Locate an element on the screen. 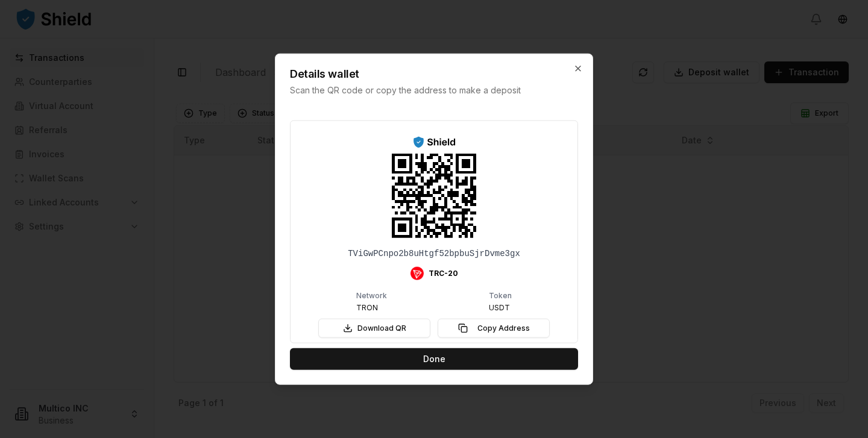 The height and width of the screenshot is (438, 868). img: Tron Logo is located at coordinates (417, 273).